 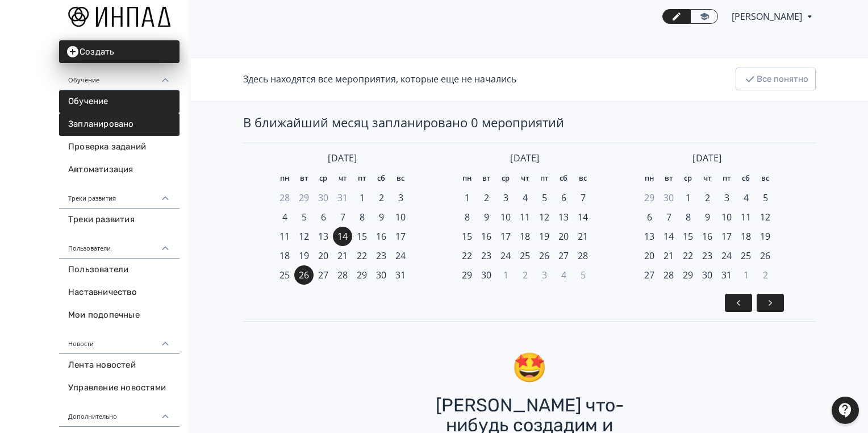 What do you see at coordinates (304, 256) in the screenshot?
I see `span: 19` at bounding box center [304, 256].